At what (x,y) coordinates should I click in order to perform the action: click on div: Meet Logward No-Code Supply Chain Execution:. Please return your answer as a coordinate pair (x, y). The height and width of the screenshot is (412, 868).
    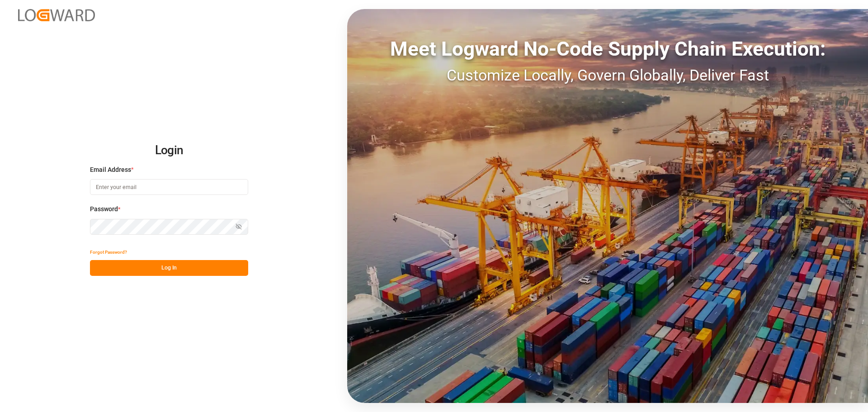
    Looking at the image, I should click on (608, 49).